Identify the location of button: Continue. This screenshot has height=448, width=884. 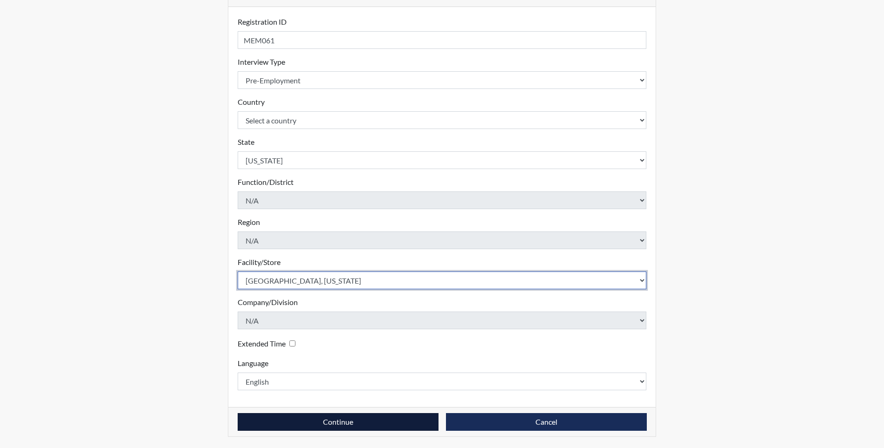
(338, 422).